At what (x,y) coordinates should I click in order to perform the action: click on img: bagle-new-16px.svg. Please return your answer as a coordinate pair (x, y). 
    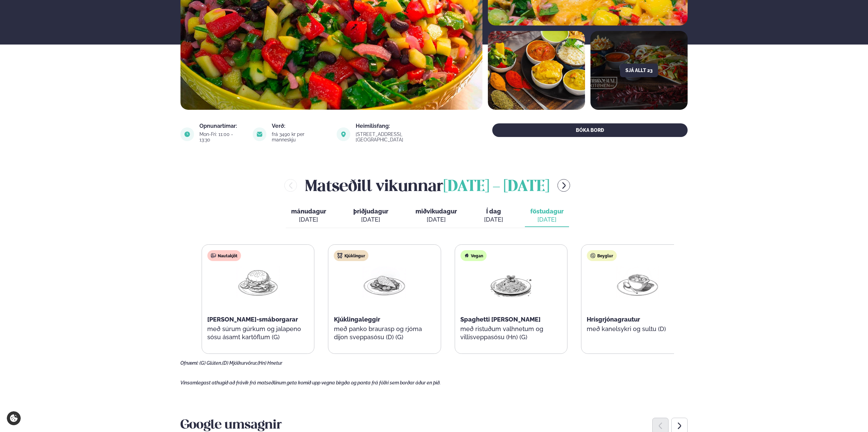
    Looking at the image, I should click on (593, 255).